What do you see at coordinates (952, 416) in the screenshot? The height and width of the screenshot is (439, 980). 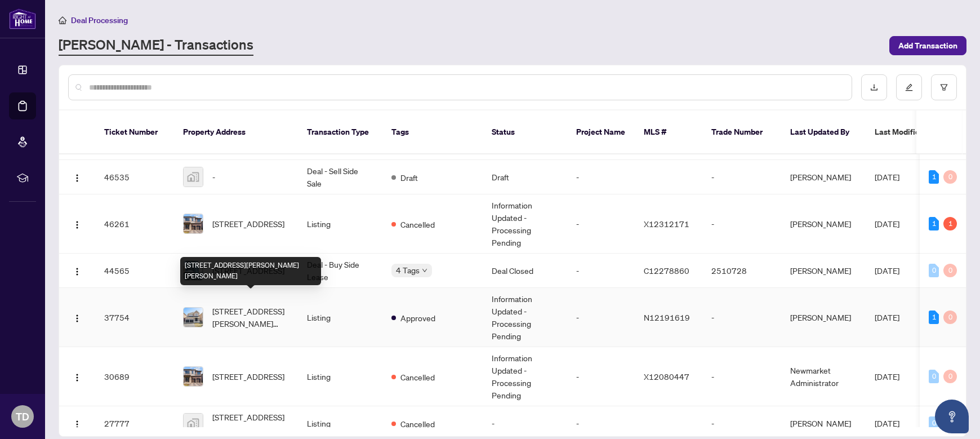 I see `button: Open asap` at bounding box center [952, 416].